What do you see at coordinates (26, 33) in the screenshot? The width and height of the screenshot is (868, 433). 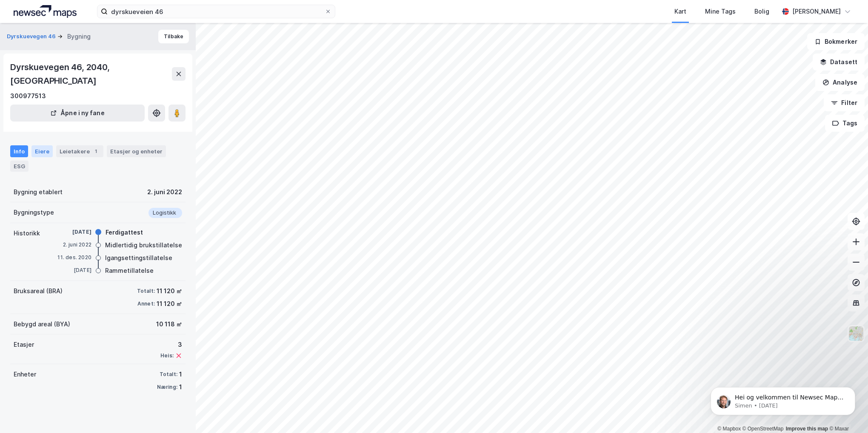 I see `img: Profile image for Simen` at bounding box center [26, 33].